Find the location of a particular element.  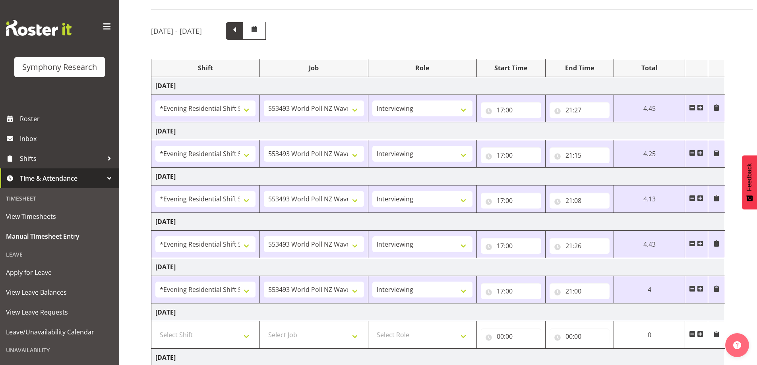

a: Apply for Leave is located at coordinates (60, 273).